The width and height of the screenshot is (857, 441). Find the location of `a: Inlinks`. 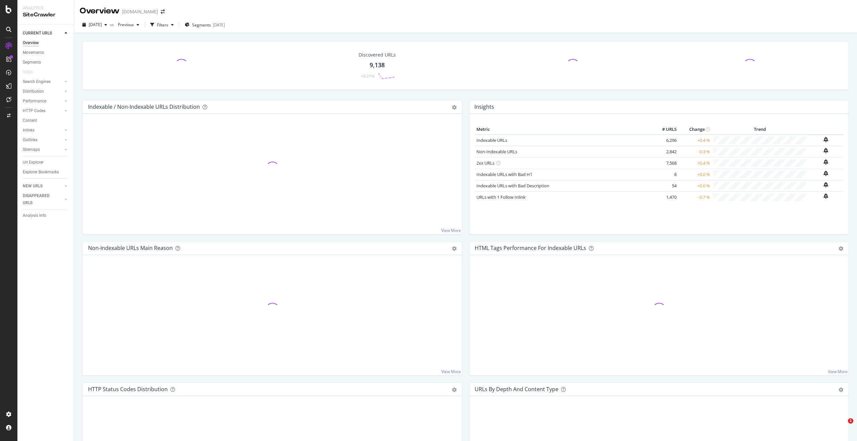

a: Inlinks is located at coordinates (43, 130).